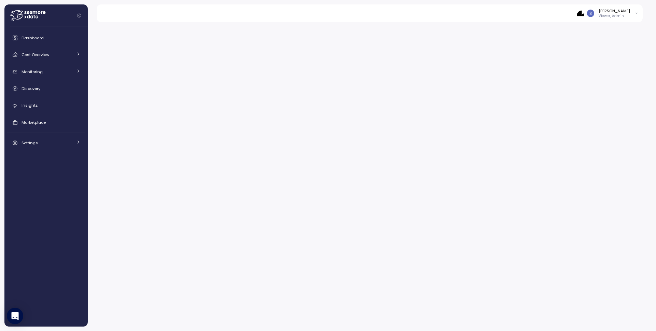 The image size is (656, 331). Describe the element at coordinates (79, 15) in the screenshot. I see `button: Collapse navigation` at that location.